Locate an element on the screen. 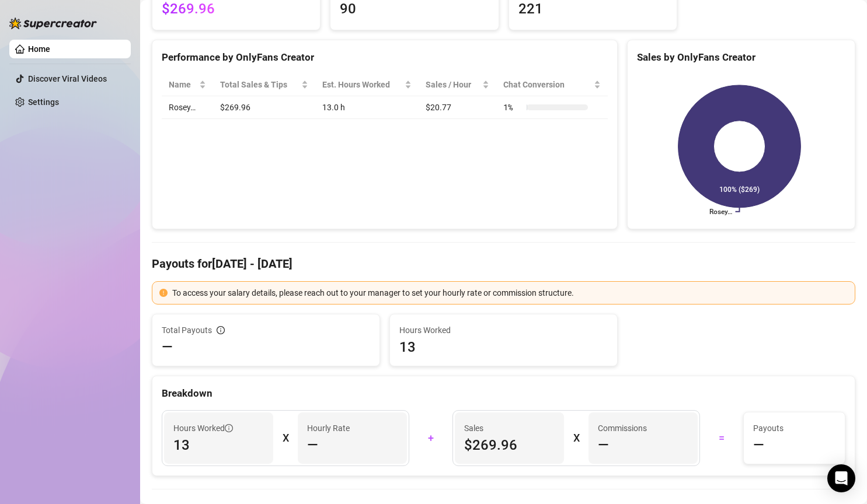 The image size is (867, 504). td: $269.96 is located at coordinates (264, 107).